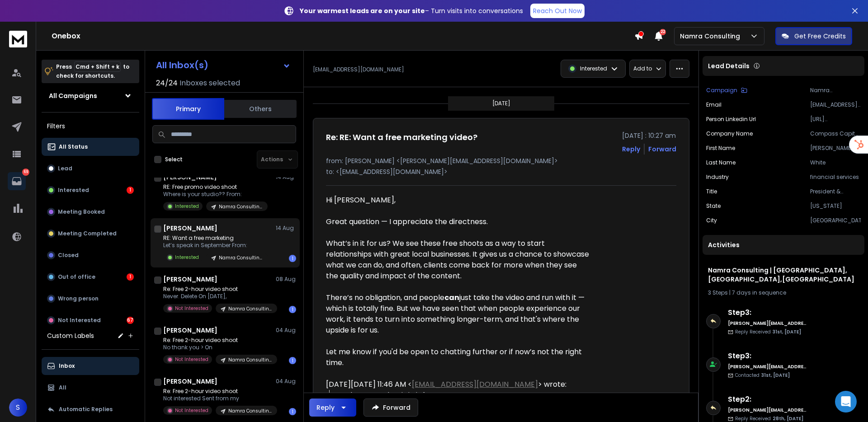 The height and width of the screenshot is (422, 868). Describe the element at coordinates (217, 399) in the screenshot. I see `p: Not interested Sent from my` at that location.